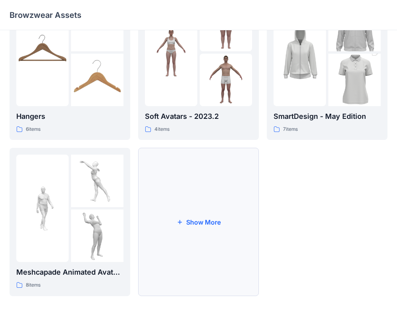 This screenshot has height=318, width=397. I want to click on p: Hangers, so click(70, 116).